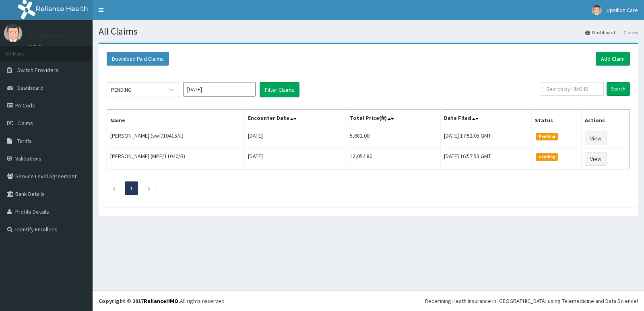  I want to click on span: Dashboard, so click(31, 88).